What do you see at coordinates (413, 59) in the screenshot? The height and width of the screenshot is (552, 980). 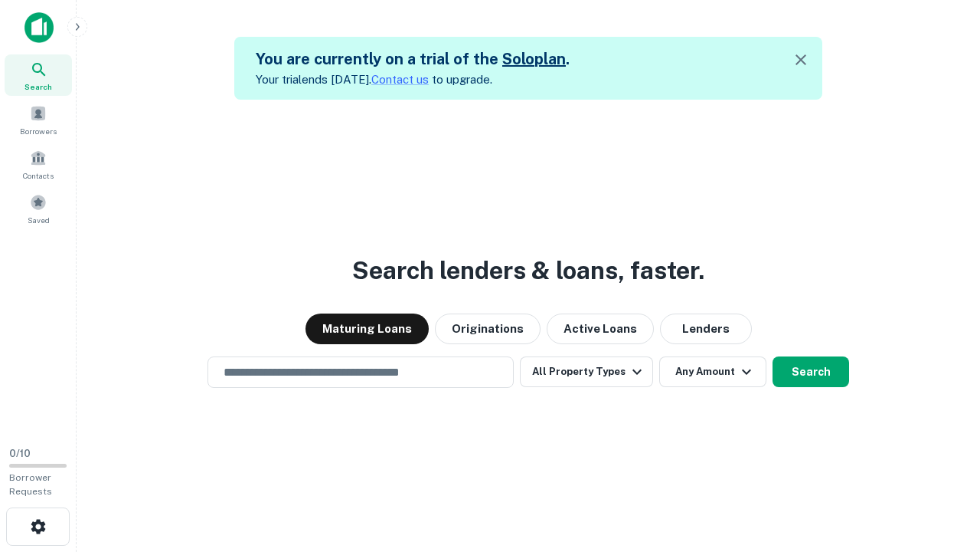 I see `h5: You are currently on a trial of the .` at bounding box center [413, 59].